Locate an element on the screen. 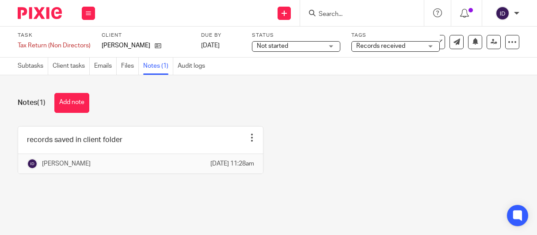 The image size is (537, 235). span: Records received is located at coordinates (381, 46).